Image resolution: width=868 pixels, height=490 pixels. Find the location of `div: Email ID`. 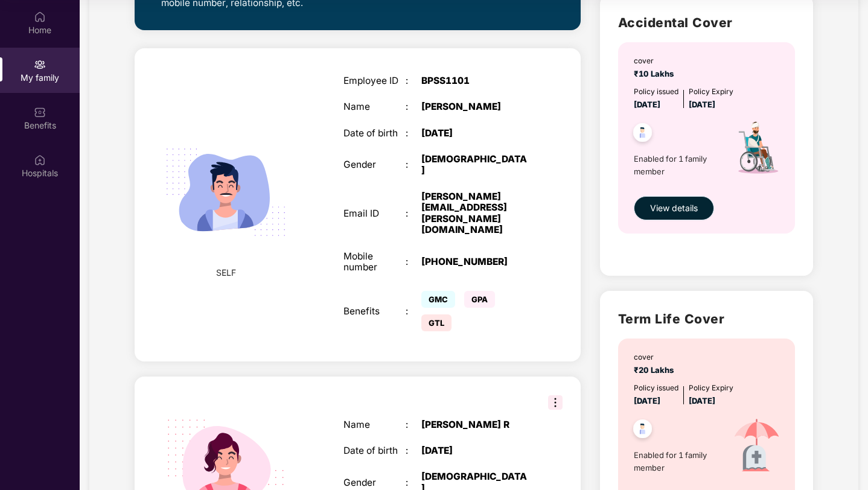

div: Email ID is located at coordinates (374, 214).